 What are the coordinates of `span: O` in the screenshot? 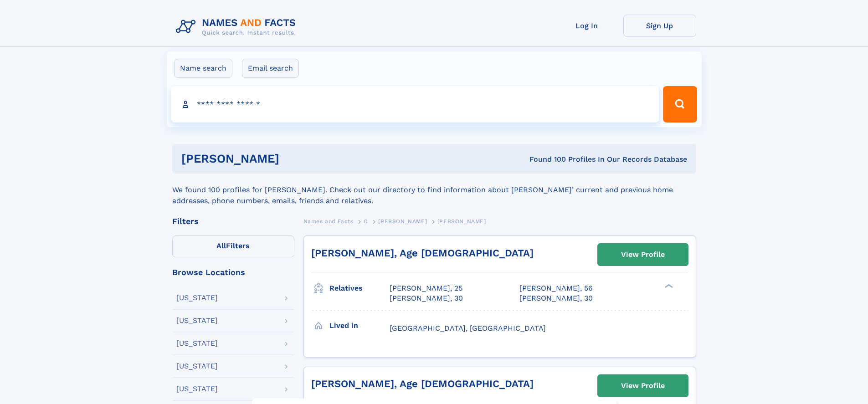 It's located at (366, 221).